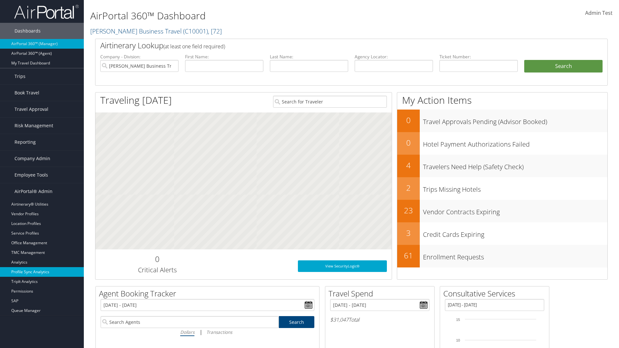  What do you see at coordinates (503, 234) in the screenshot?
I see `a: 3Credit Cards Expiring` at bounding box center [503, 234].